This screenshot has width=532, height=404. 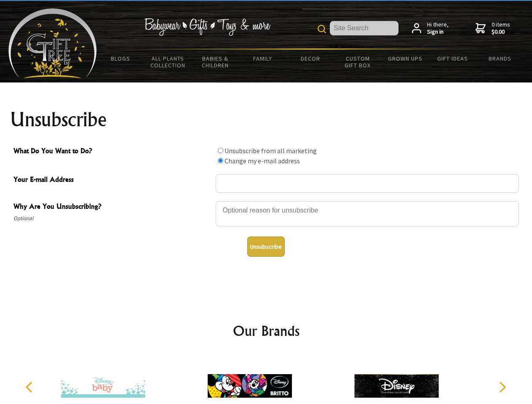 I want to click on button: Next, so click(x=502, y=387).